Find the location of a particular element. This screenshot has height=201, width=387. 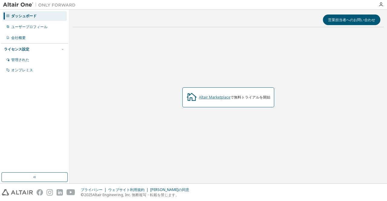

font: Altair Engineering, Inc. 無断複写・転載を禁じます。 is located at coordinates (136, 195).